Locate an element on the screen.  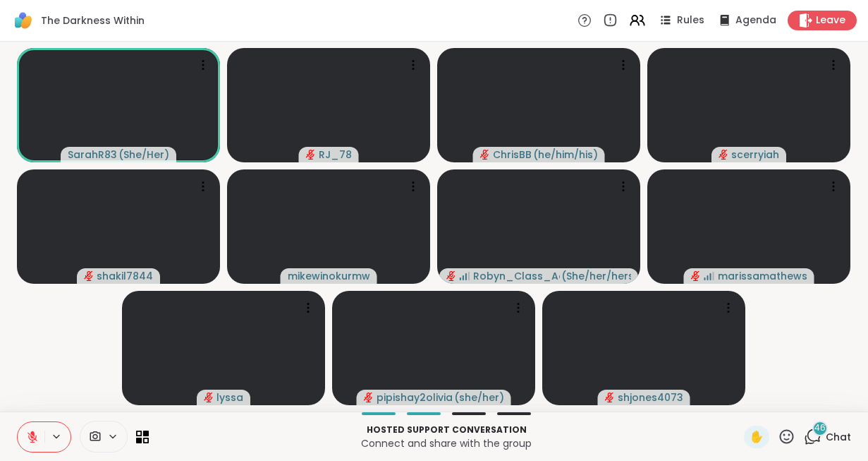
span: lyssa is located at coordinates (229, 397).